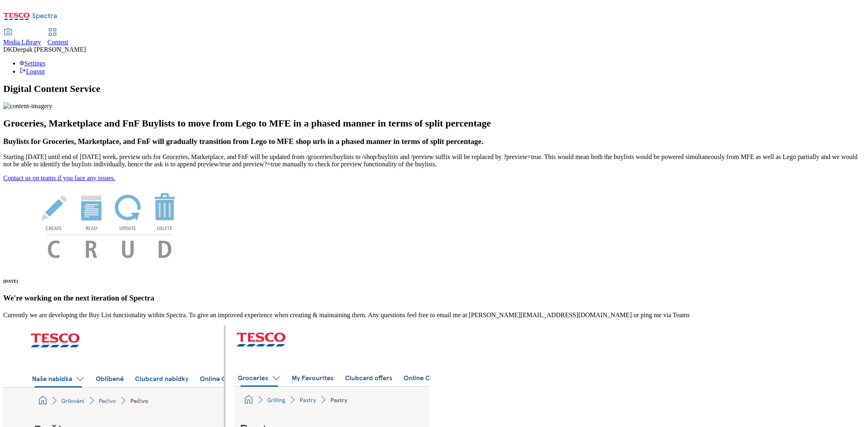  Describe the element at coordinates (433, 142) in the screenshot. I see `h3: Buylists for Groceries, Marketplace, and FnF will gradually transition from Lego to MFE shop urls...` at that location.